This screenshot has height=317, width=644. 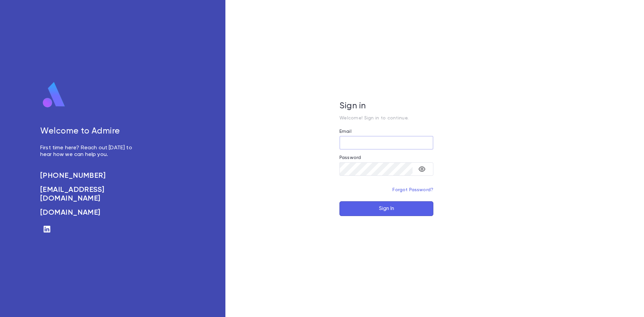 What do you see at coordinates (346, 131) in the screenshot?
I see `label: Email` at bounding box center [346, 131].